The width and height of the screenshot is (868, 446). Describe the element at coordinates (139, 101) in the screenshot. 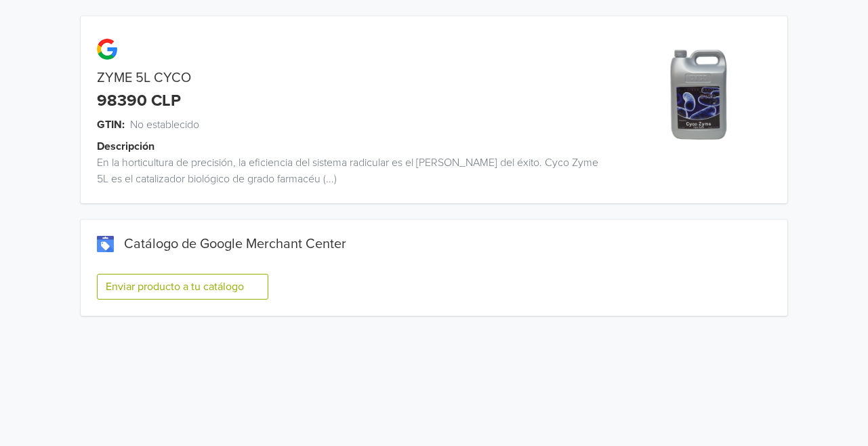

I see `div: 98390 CLP` at that location.